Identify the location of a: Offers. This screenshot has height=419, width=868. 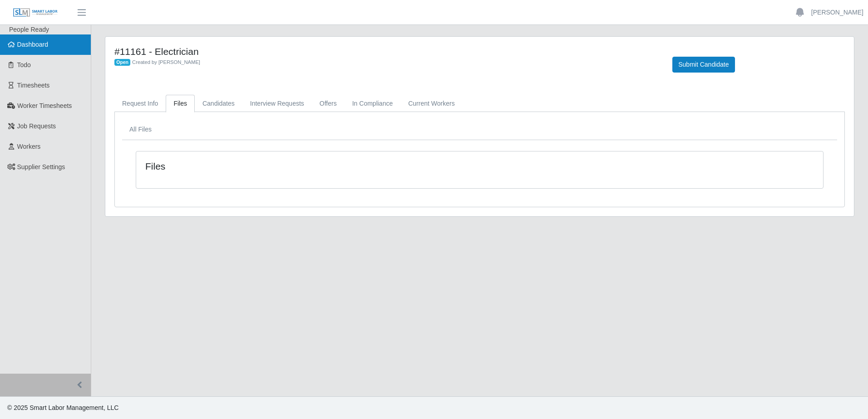
(329, 103).